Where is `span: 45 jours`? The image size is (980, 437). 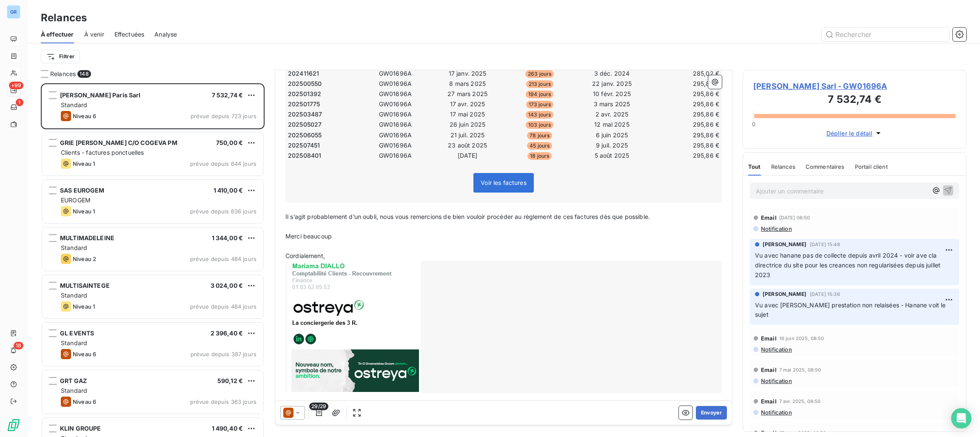
span: 45 jours is located at coordinates (539, 146).